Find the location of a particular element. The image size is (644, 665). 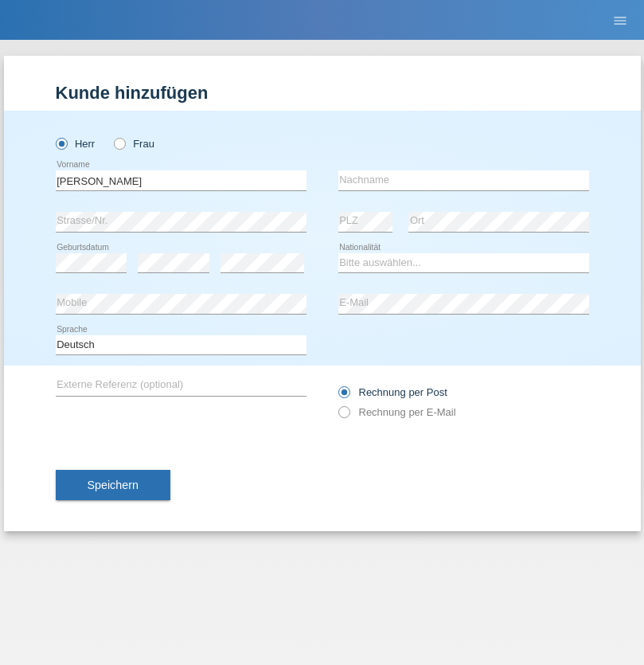

label: Herr is located at coordinates (75, 143).